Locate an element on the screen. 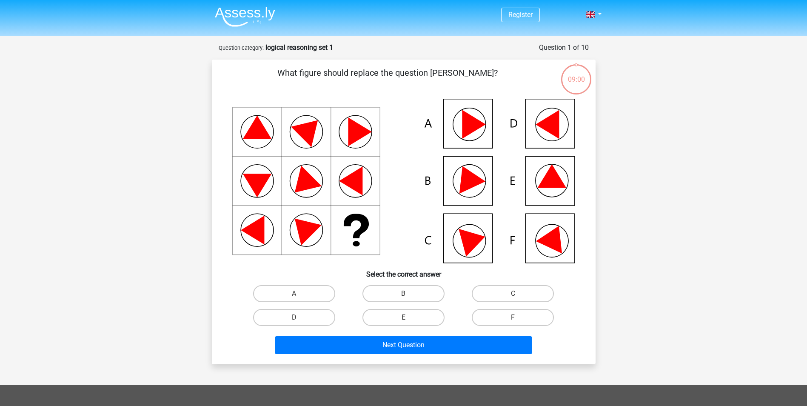 This screenshot has height=406, width=807. button: Next Question is located at coordinates (403, 345).